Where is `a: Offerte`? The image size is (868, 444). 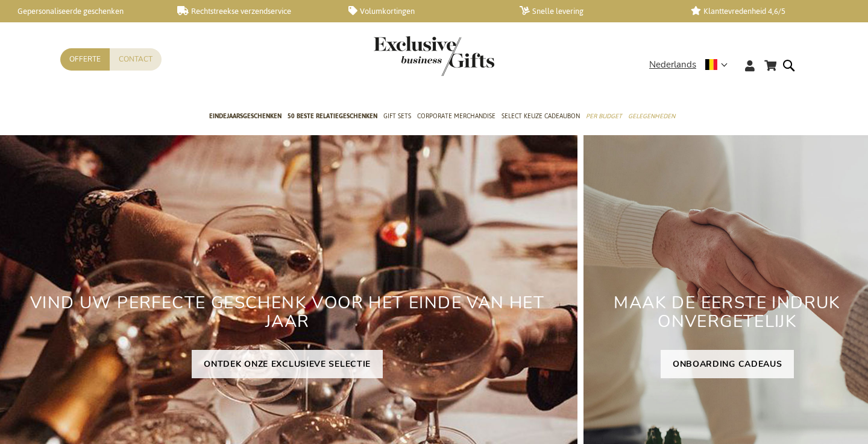
a: Offerte is located at coordinates (85, 59).